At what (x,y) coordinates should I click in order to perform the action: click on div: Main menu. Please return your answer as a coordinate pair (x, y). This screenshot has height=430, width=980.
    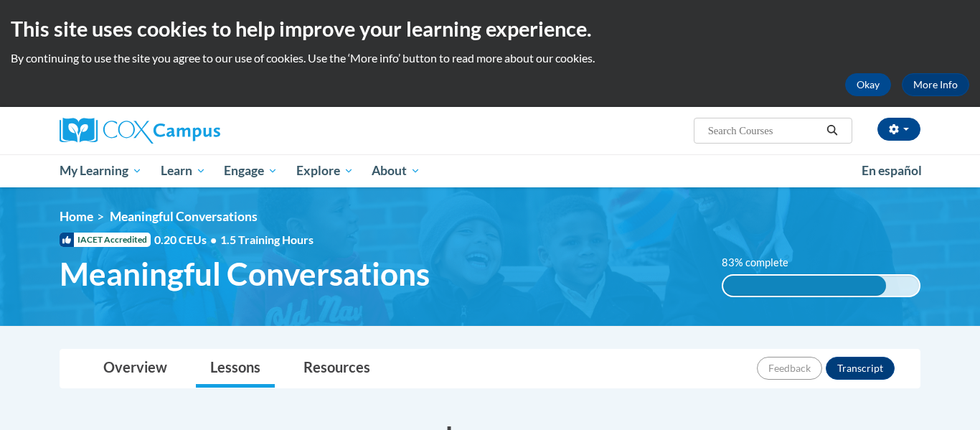
    Looking at the image, I should click on (490, 171).